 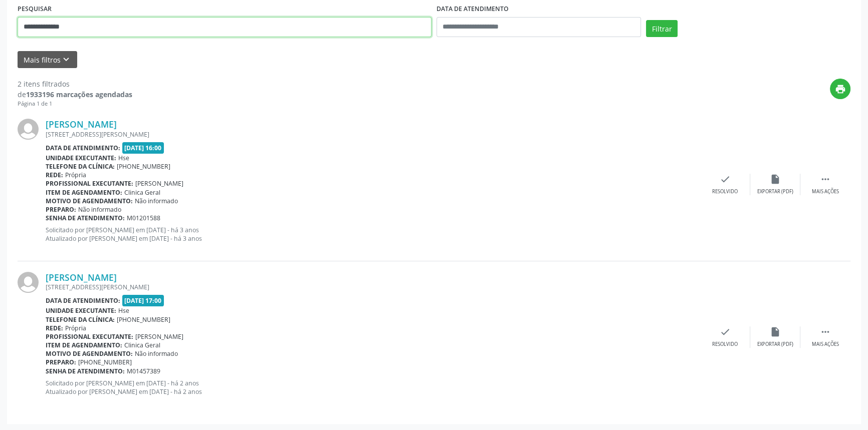 What do you see at coordinates (79, 94) in the screenshot?
I see `strong: 1933196 marcações agendadas` at bounding box center [79, 94].